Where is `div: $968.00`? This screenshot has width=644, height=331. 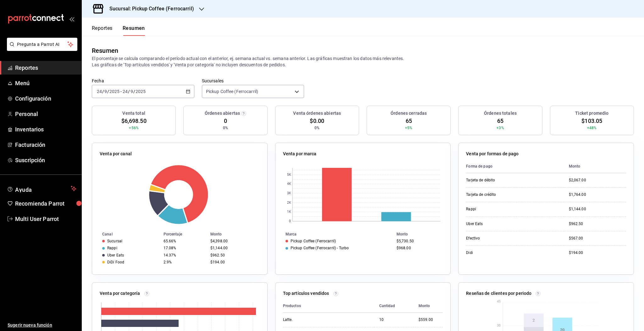
div: $968.00 is located at coordinates (418, 248).